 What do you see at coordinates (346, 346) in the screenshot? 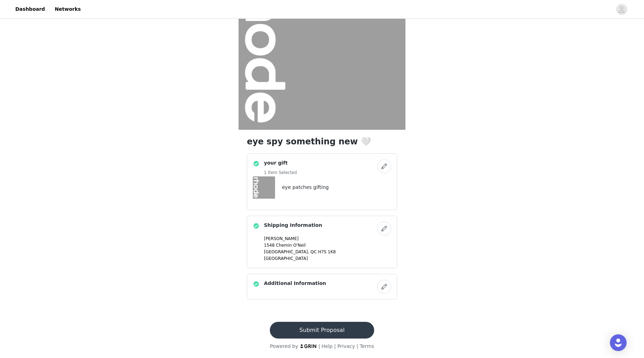
I see `a: Privacy` at bounding box center [346, 346].